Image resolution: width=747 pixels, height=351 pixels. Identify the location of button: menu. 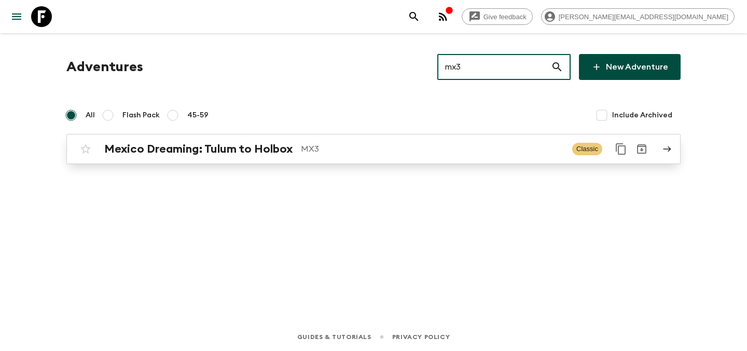
(17, 17).